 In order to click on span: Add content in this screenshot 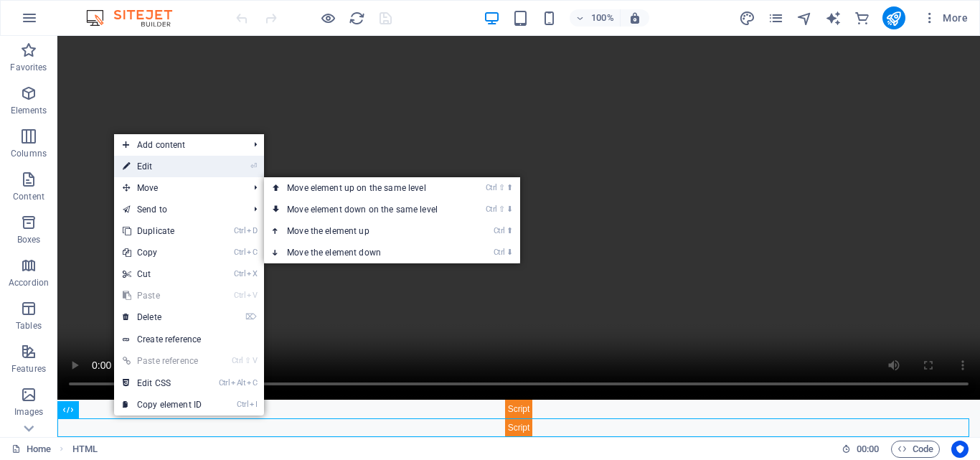, I will do `click(178, 145)`.